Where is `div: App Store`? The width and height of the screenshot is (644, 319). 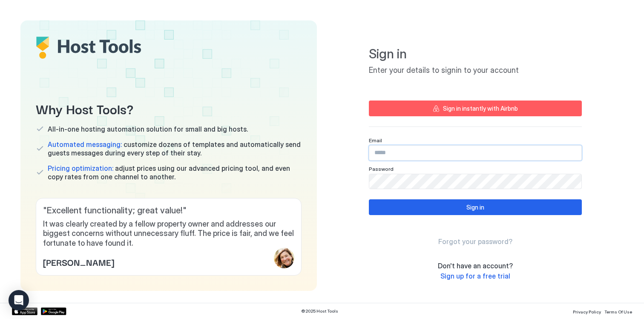
div: App Store is located at coordinates (24, 311).